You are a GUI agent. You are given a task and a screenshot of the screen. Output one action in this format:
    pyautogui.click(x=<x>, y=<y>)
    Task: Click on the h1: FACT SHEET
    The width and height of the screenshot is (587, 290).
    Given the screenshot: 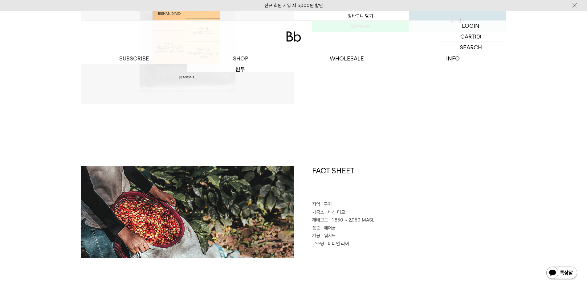 What is the action you would take?
    pyautogui.click(x=409, y=183)
    